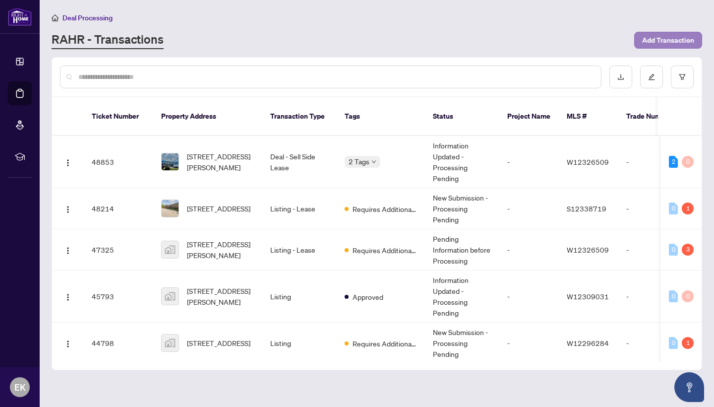 The height and width of the screenshot is (407, 714). Describe the element at coordinates (119, 249) in the screenshot. I see `td: 47325` at that location.